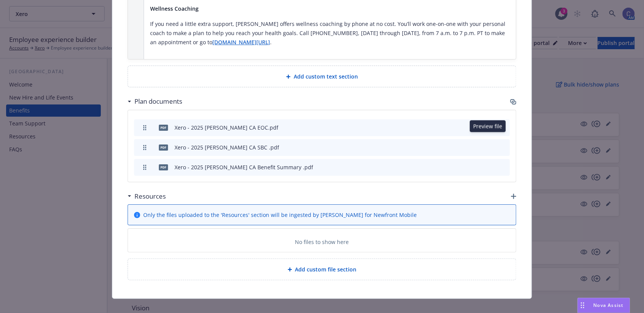  I want to click on span: Nova Assist, so click(608, 305).